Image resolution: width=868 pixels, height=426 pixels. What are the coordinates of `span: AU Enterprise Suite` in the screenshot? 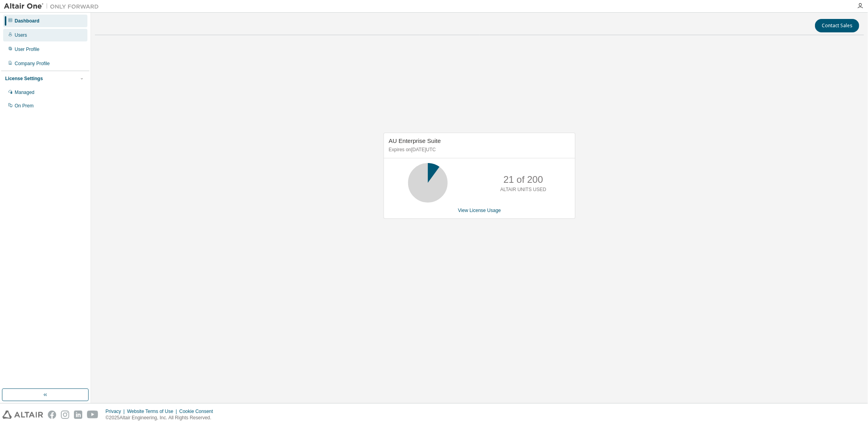 It's located at (415, 141).